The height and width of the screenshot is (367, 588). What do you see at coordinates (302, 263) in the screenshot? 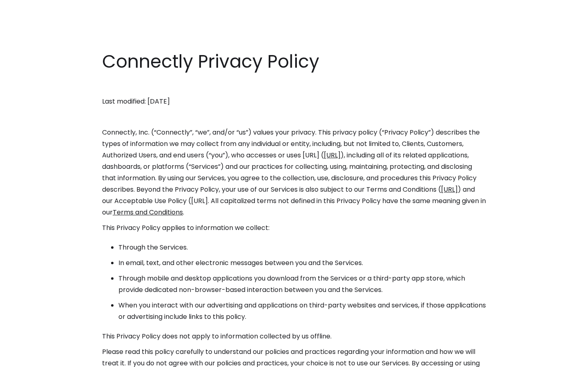
I see `li: In email, text, and other electronic messages between you and the Services.` at bounding box center [302, 263].